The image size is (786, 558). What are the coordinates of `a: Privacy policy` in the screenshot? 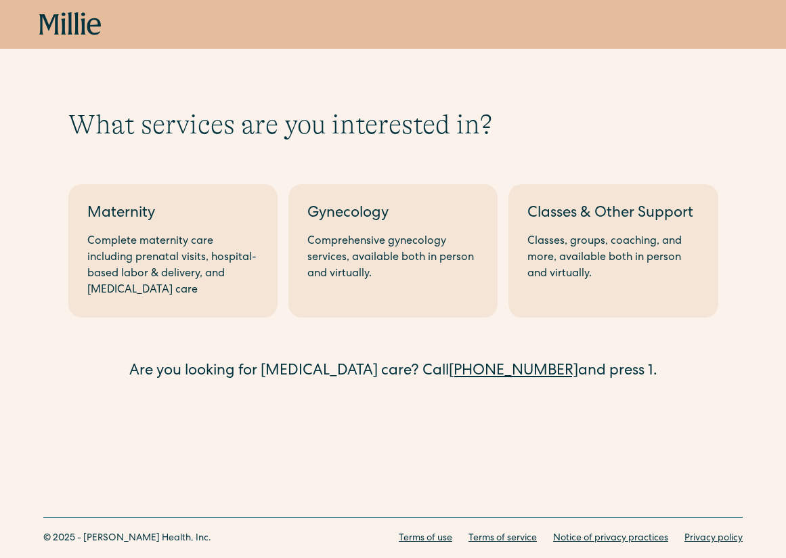 It's located at (713, 538).